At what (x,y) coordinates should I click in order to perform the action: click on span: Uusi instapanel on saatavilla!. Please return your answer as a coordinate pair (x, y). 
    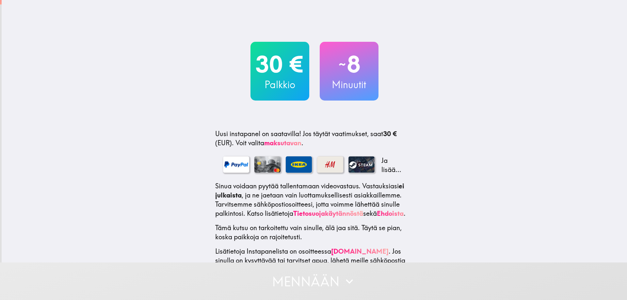
    Looking at the image, I should click on (258, 134).